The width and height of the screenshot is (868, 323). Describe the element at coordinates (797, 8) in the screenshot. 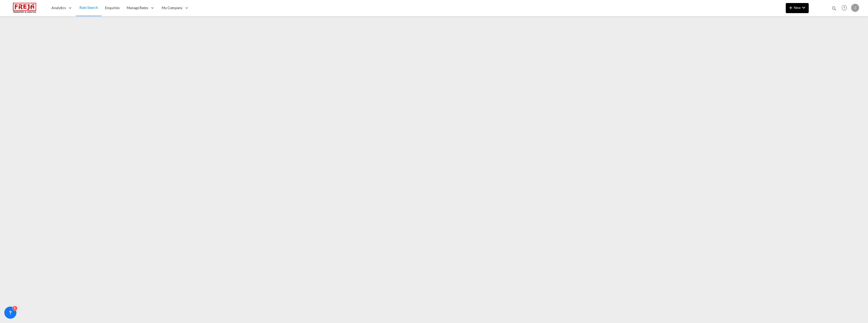

I see `button: icon-plus 400-fgNewicon-chevron-down` at that location.